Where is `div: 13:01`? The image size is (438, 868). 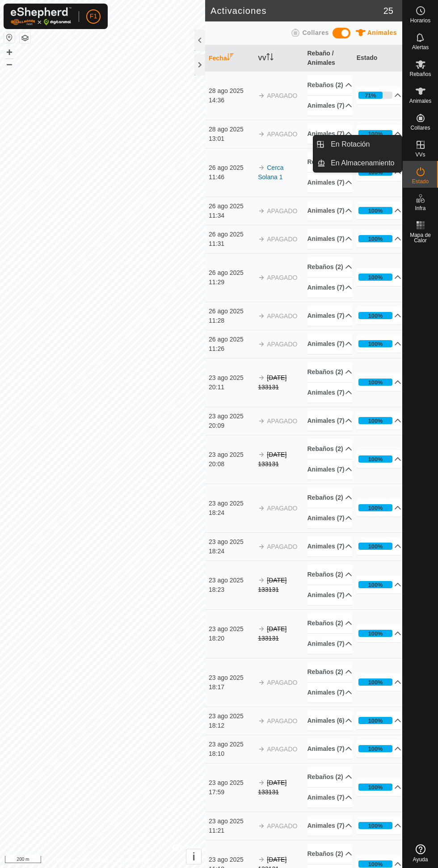
div: 13:01 is located at coordinates (231, 138).